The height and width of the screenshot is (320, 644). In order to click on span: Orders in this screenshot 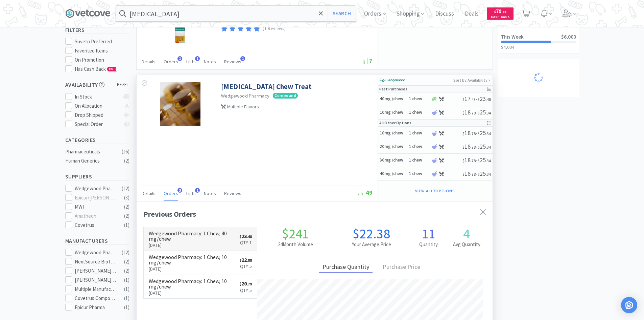, I will do `click(171, 193)`.